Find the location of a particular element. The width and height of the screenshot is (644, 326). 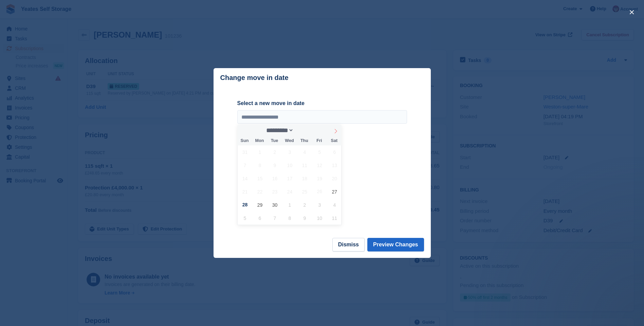

span: September 29, 2025 is located at coordinates (260, 205).